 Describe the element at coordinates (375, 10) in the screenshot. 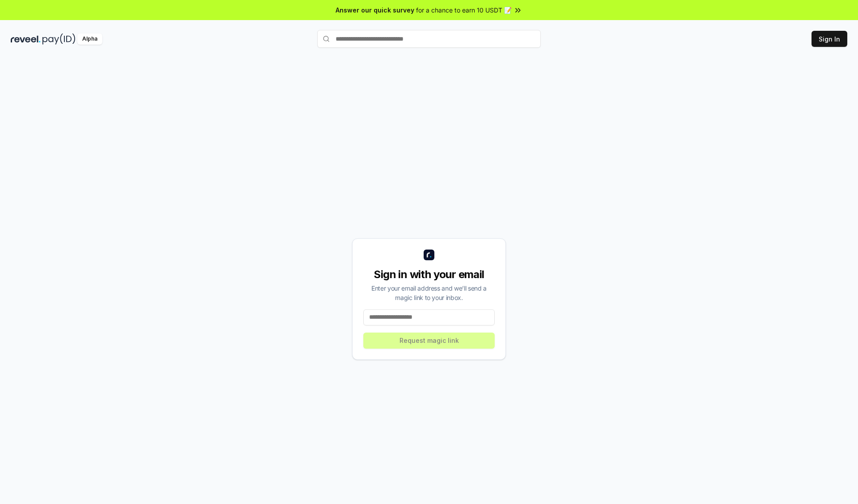

I see `span: Answer our quick survey` at that location.